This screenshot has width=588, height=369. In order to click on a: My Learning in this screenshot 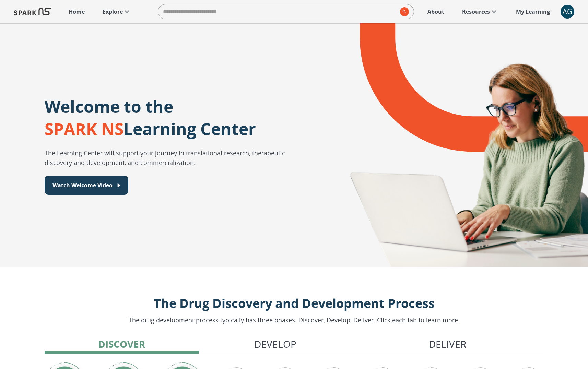, I will do `click(533, 12)`.